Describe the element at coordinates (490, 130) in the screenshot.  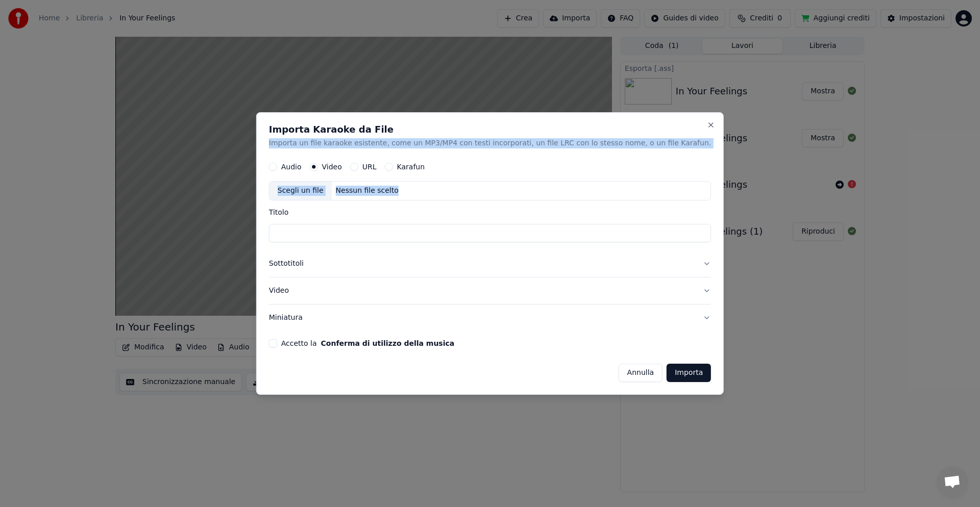
I see `h2: Importa Karaoke da File` at that location.